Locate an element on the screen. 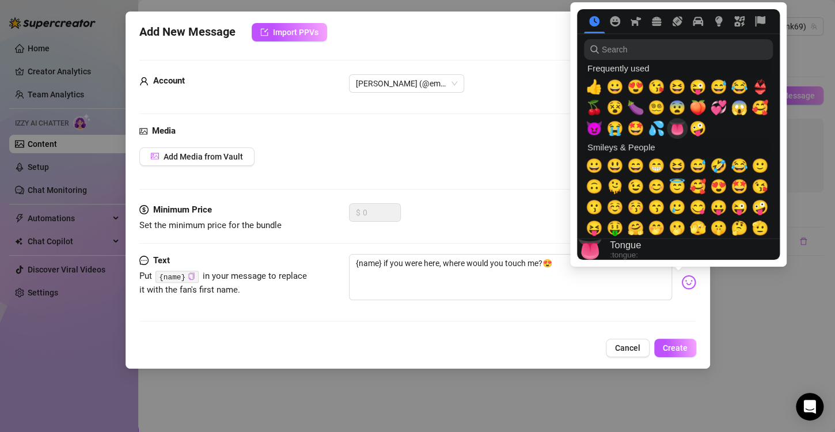 The height and width of the screenshot is (432, 835). span: Create is located at coordinates (675, 348).